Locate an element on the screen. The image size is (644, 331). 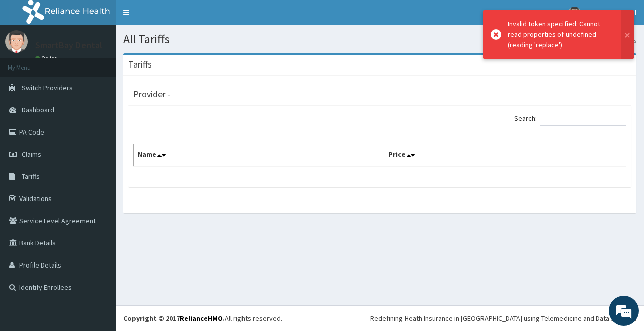
span: Claims is located at coordinates (32, 154).